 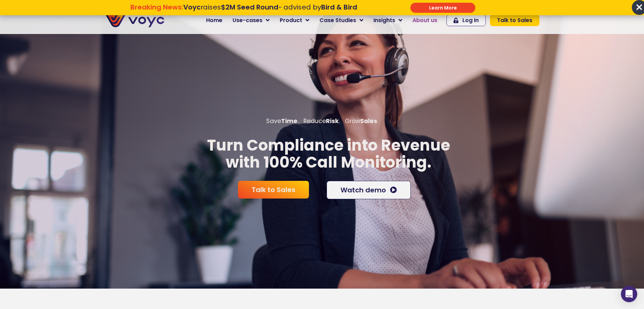 I want to click on span: Home, so click(x=214, y=20).